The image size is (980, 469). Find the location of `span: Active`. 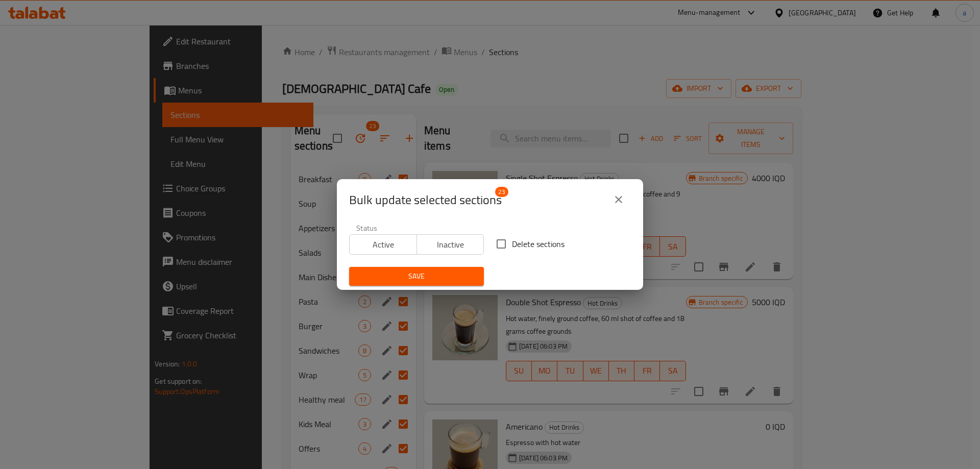

span: Active is located at coordinates (383, 245).